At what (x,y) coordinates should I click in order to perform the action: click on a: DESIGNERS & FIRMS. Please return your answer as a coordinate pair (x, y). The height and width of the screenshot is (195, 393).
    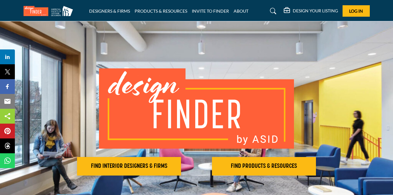
    Looking at the image, I should click on (110, 11).